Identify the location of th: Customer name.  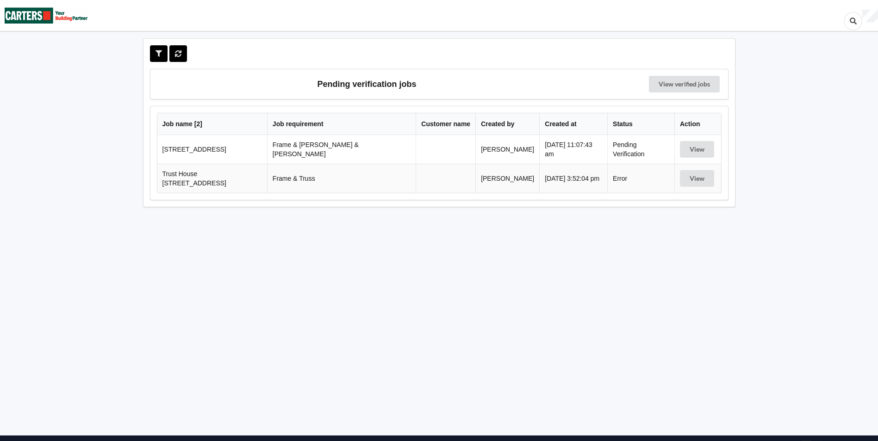
(445, 124).